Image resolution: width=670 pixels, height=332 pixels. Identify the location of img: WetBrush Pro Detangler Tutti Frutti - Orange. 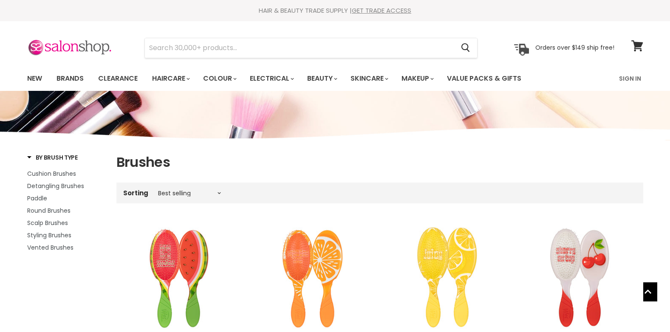
(313, 278).